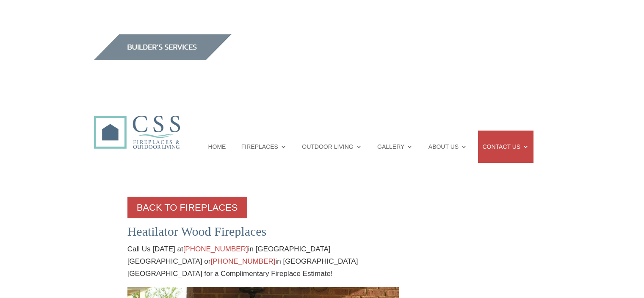 The width and height of the screenshot is (644, 298). Describe the element at coordinates (263, 147) in the screenshot. I see `a: FIREPLACES` at that location.